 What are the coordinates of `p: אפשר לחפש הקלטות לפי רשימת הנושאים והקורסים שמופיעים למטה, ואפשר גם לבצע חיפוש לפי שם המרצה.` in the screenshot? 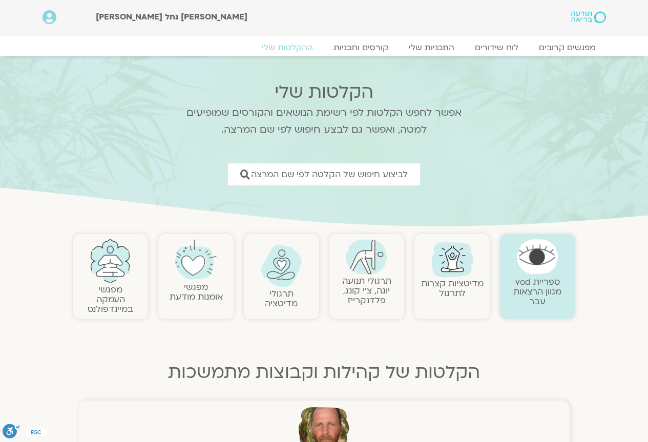 It's located at (324, 121).